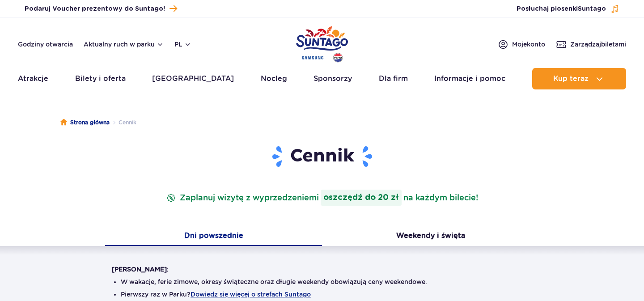  Describe the element at coordinates (561, 9) in the screenshot. I see `span: Posłuchaj piosenki` at that location.